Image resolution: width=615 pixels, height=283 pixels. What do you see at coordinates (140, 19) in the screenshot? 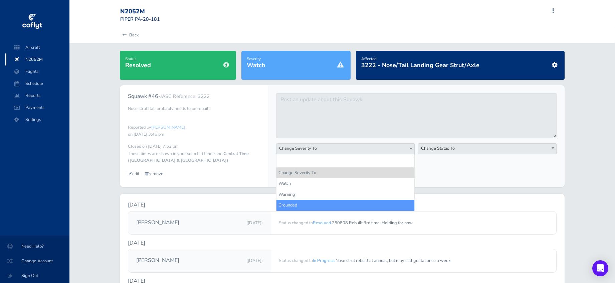
I see `small: PIPER PA-28-181` at bounding box center [140, 19].